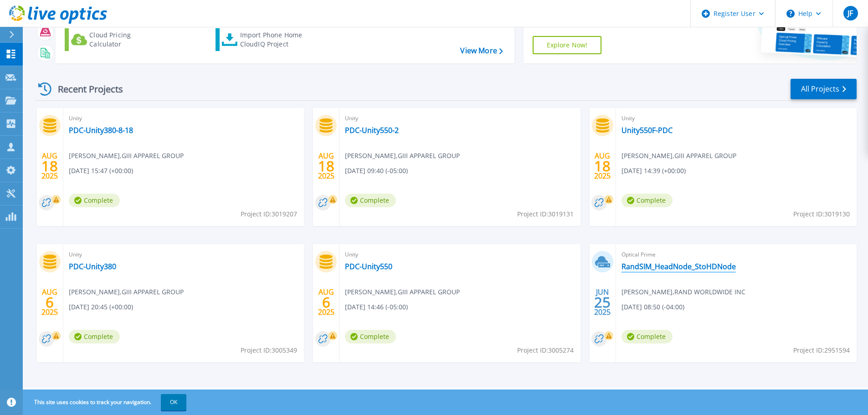 Image resolution: width=868 pixels, height=415 pixels. Describe the element at coordinates (822, 214) in the screenshot. I see `span: Project ID: 3019130` at that location.